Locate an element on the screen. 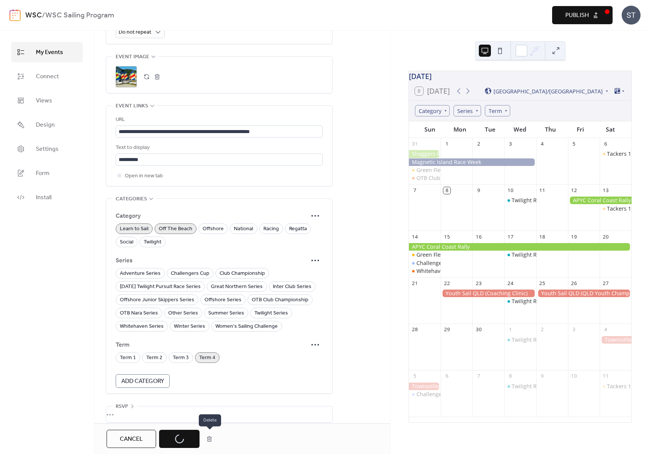  b: WSC Sailing Program is located at coordinates (80, 15).